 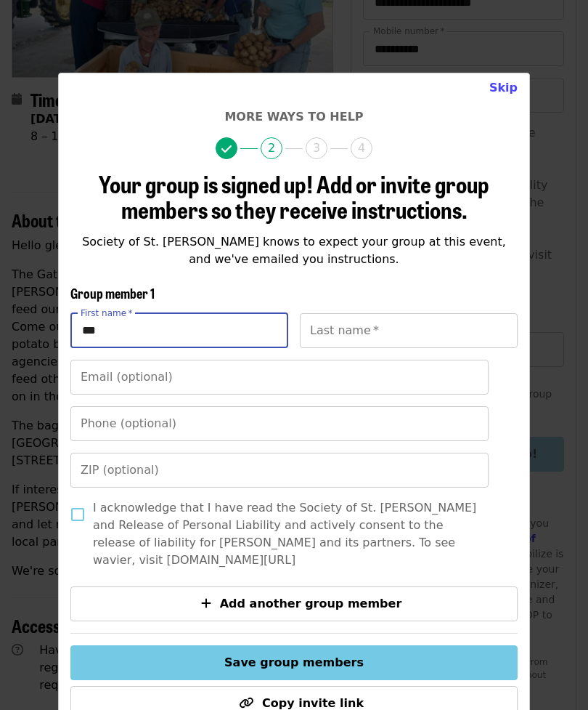 I want to click on span: More ways to help, so click(x=293, y=117).